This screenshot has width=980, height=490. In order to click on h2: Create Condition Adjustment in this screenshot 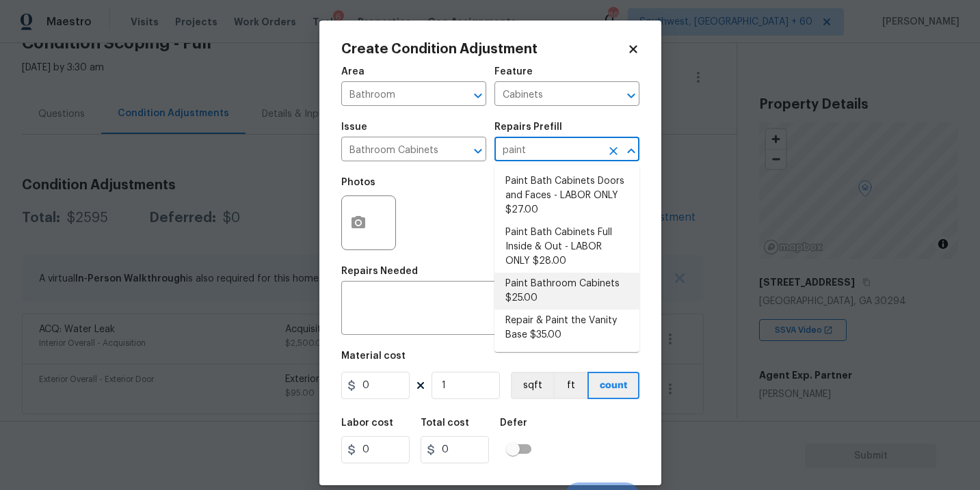, I will do `click(484, 49)`.